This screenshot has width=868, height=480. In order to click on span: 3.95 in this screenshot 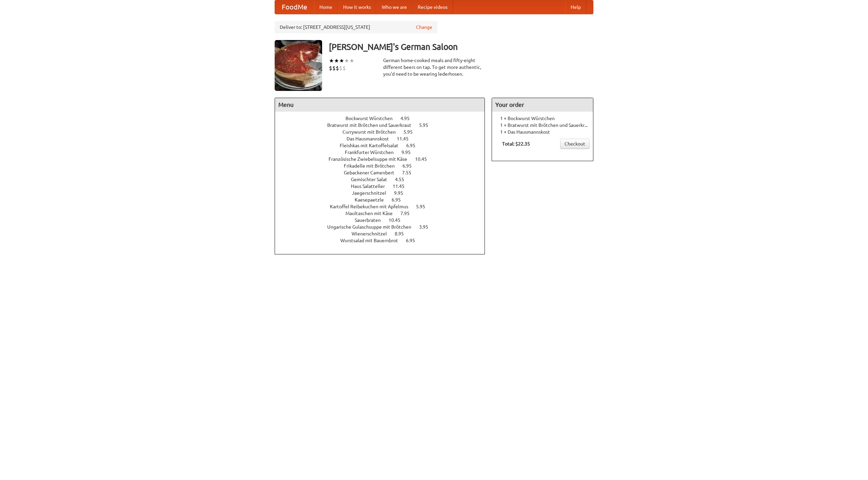, I will do `click(427, 227)`.